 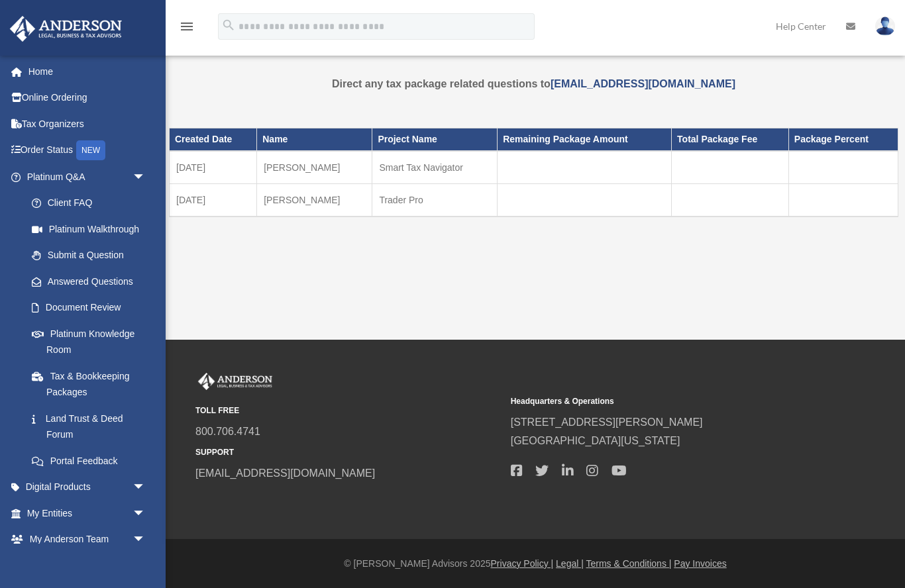 I want to click on a: Order StatusNEW, so click(x=87, y=151).